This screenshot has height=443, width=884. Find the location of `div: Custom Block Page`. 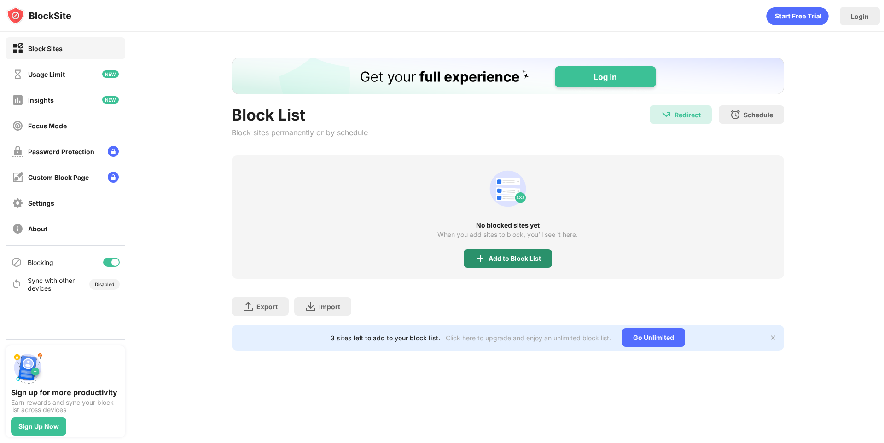

div: Custom Block Page is located at coordinates (58, 177).